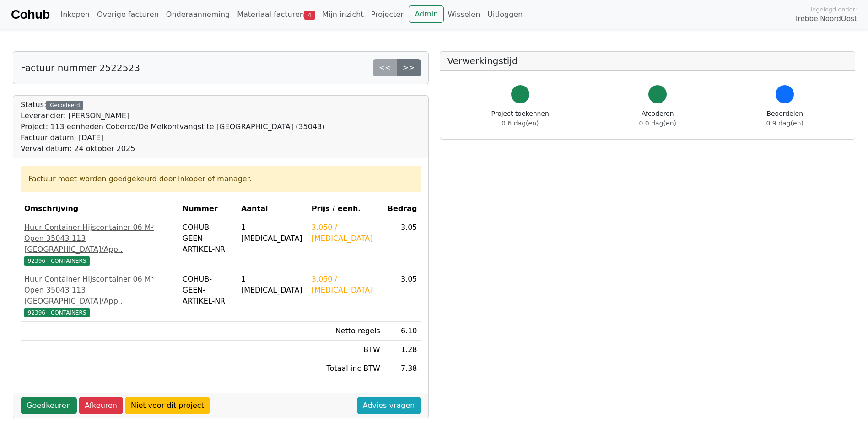 The height and width of the screenshot is (423, 868). I want to click on a: Projecten, so click(388, 14).